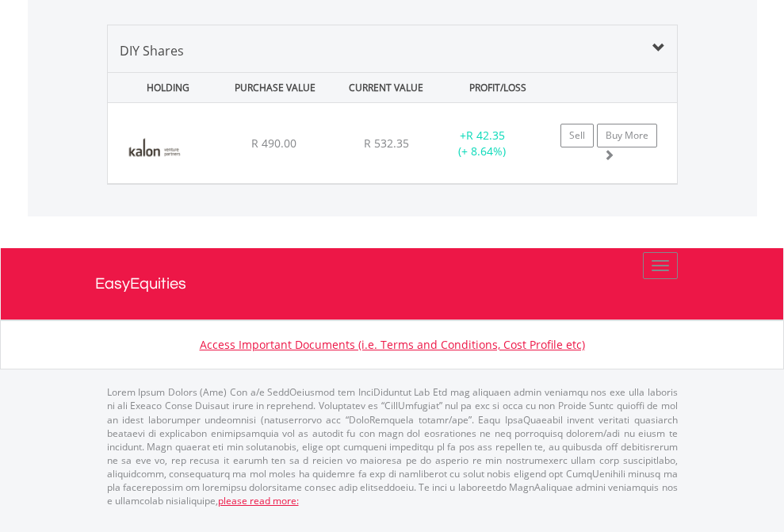 Image resolution: width=784 pixels, height=532 pixels. What do you see at coordinates (275, 87) in the screenshot?
I see `div: PURCHASE VALUE` at bounding box center [275, 87].